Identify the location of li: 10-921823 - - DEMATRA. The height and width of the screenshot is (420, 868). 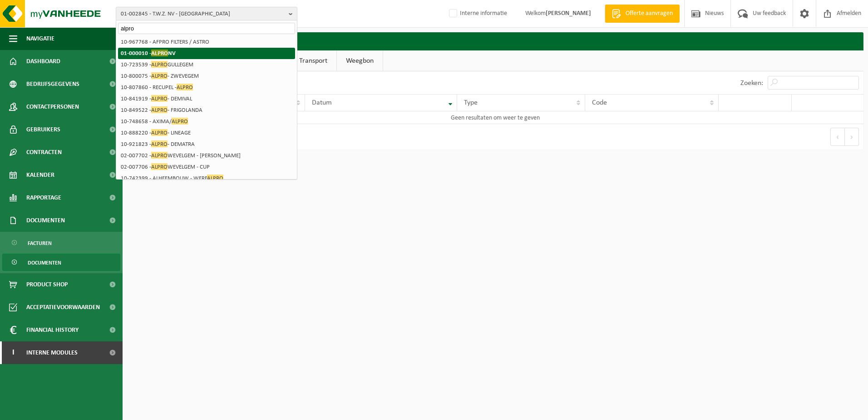
(207, 144).